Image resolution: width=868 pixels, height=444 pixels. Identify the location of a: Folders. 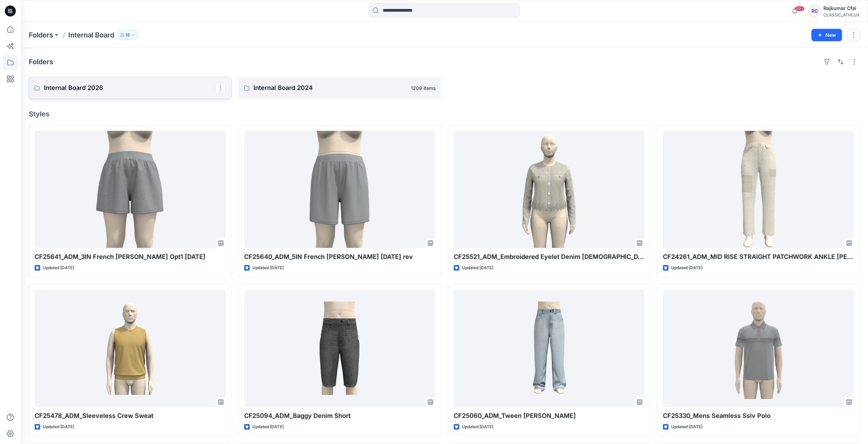
(41, 35).